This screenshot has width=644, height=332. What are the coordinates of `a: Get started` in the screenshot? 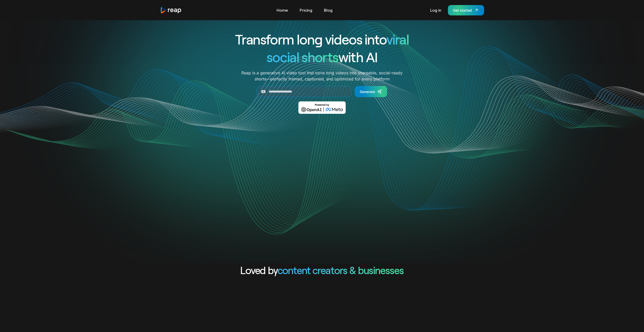 It's located at (466, 10).